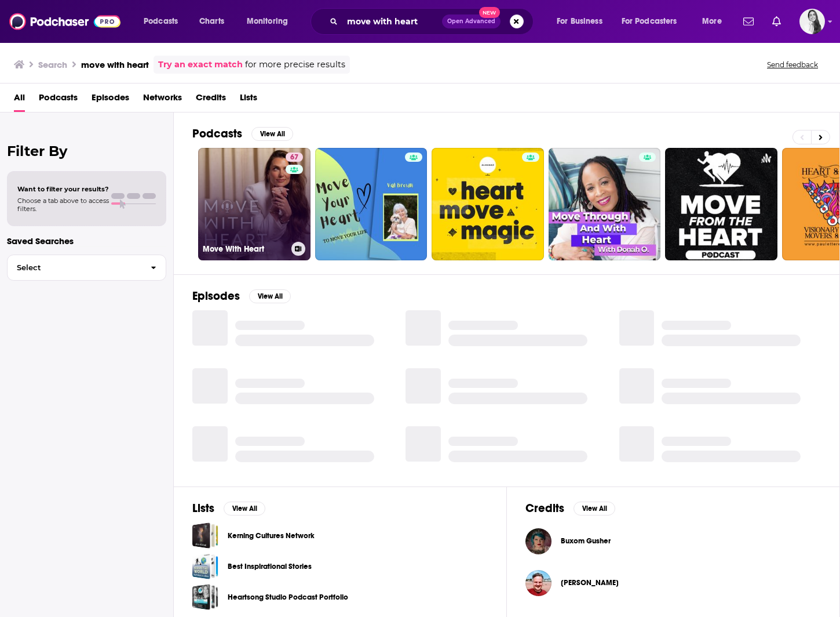  Describe the element at coordinates (812, 21) in the screenshot. I see `img: User Profile` at that location.